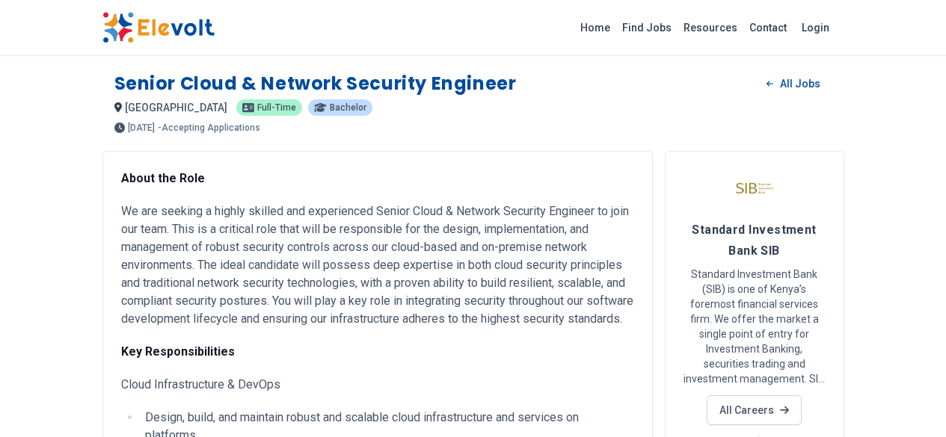 This screenshot has height=437, width=946. I want to click on a: Resources, so click(710, 28).